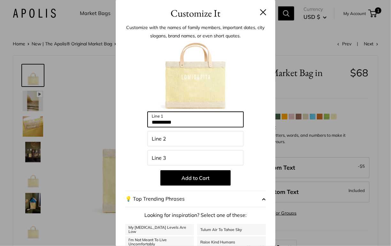 This screenshot has width=391, height=246. What do you see at coordinates (196, 77) in the screenshot?
I see `img: customizer-prod` at bounding box center [196, 77].